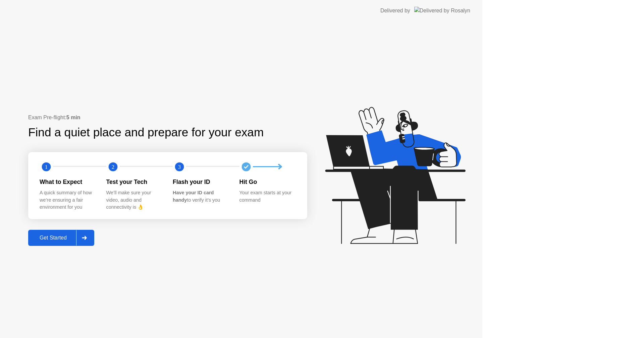  I want to click on div: A quick summary of how we’re ensuring a fair environment for you, so click(67, 200).